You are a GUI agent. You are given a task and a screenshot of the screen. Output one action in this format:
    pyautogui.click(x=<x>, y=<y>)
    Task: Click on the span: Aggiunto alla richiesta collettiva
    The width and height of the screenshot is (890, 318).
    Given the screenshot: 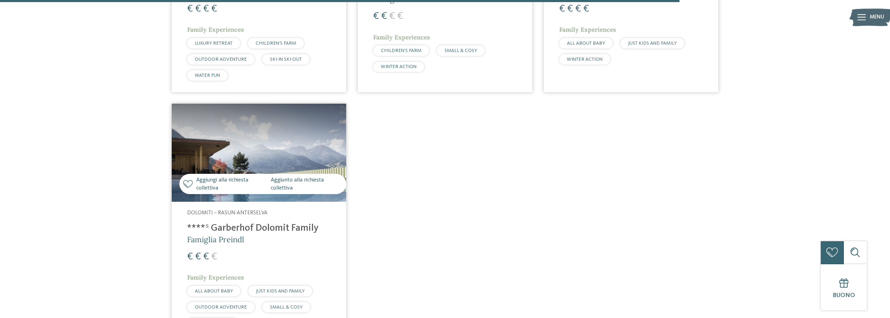 What is the action you would take?
    pyautogui.click(x=306, y=184)
    